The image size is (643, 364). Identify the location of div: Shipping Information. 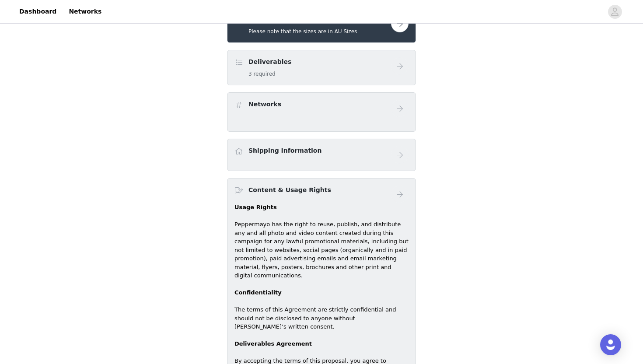
(321, 154).